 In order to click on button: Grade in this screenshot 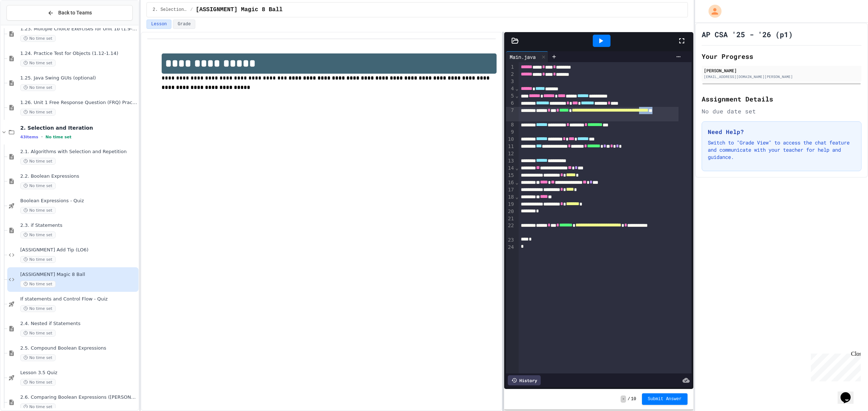, I will do `click(184, 24)`.